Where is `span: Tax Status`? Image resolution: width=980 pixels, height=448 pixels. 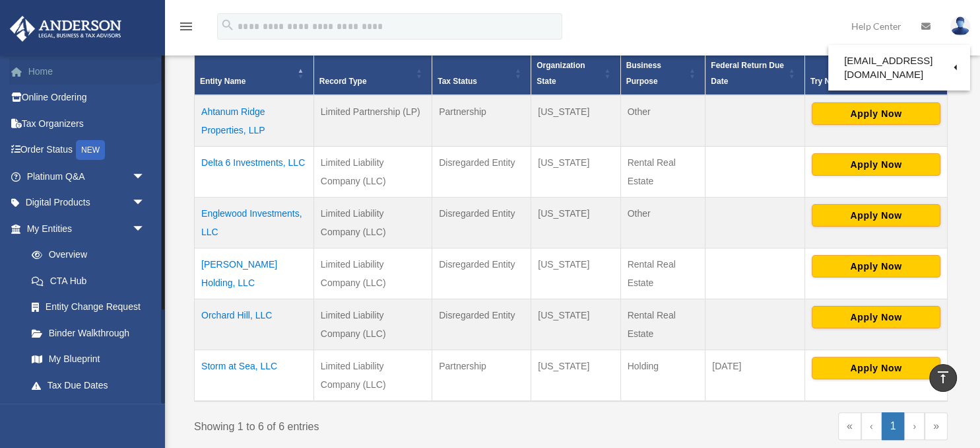
span: Tax Status is located at coordinates (458, 81).